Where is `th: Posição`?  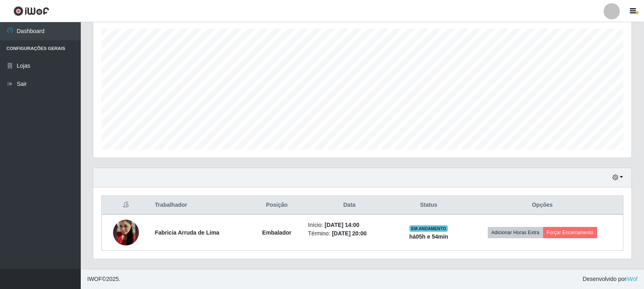
th: Posição is located at coordinates (276, 205).